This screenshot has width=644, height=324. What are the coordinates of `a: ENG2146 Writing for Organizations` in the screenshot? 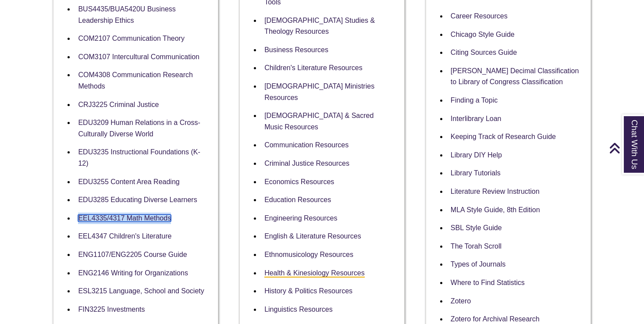 It's located at (133, 273).